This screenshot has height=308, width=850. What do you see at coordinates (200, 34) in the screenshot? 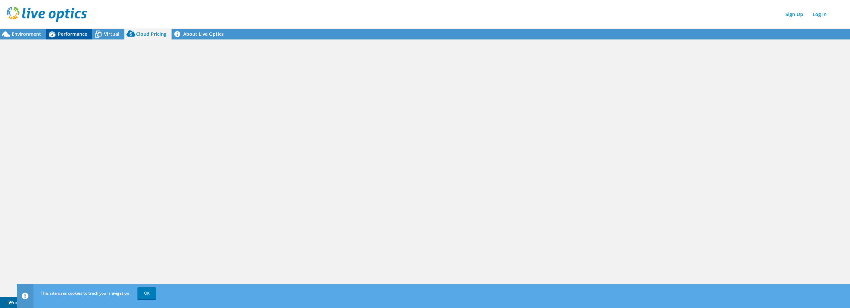
I see `a: About Live Optics` at bounding box center [200, 34].